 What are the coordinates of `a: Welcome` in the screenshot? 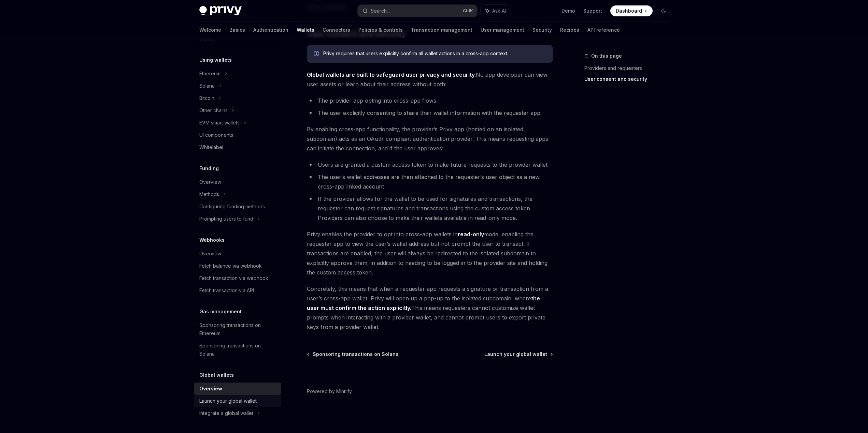 It's located at (210, 30).